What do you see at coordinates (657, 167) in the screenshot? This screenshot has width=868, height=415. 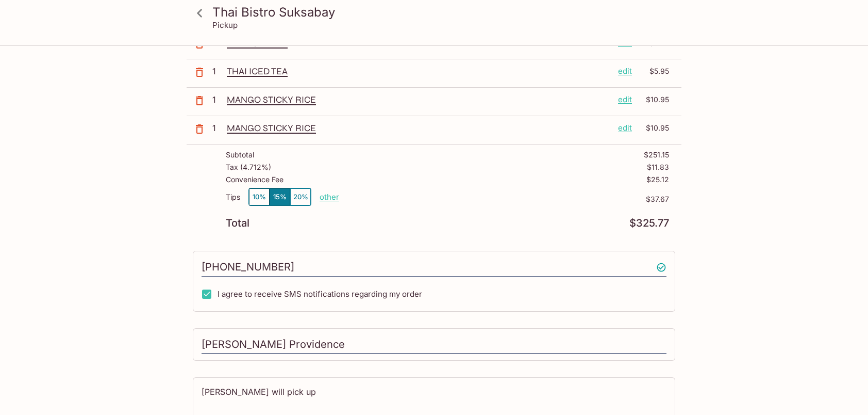 I see `p: $11.83` at bounding box center [657, 167].